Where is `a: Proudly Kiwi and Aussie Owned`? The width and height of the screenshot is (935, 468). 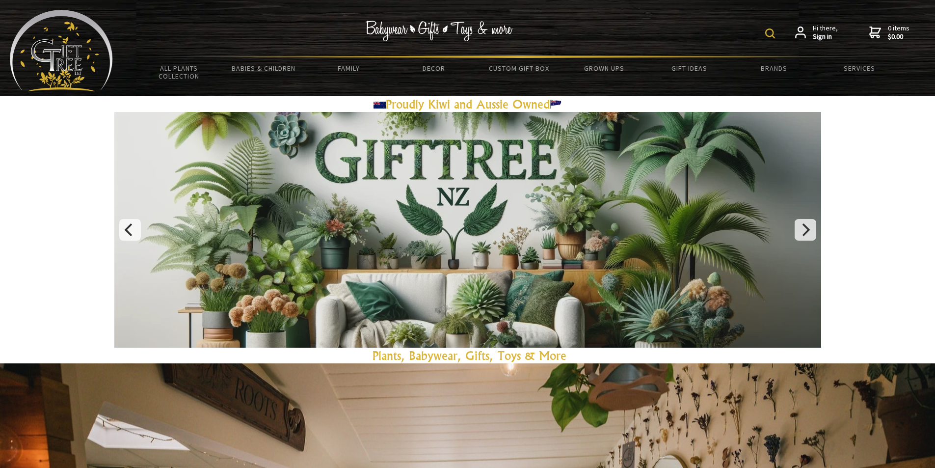
a: Proudly Kiwi and Aussie Owned is located at coordinates (468, 104).